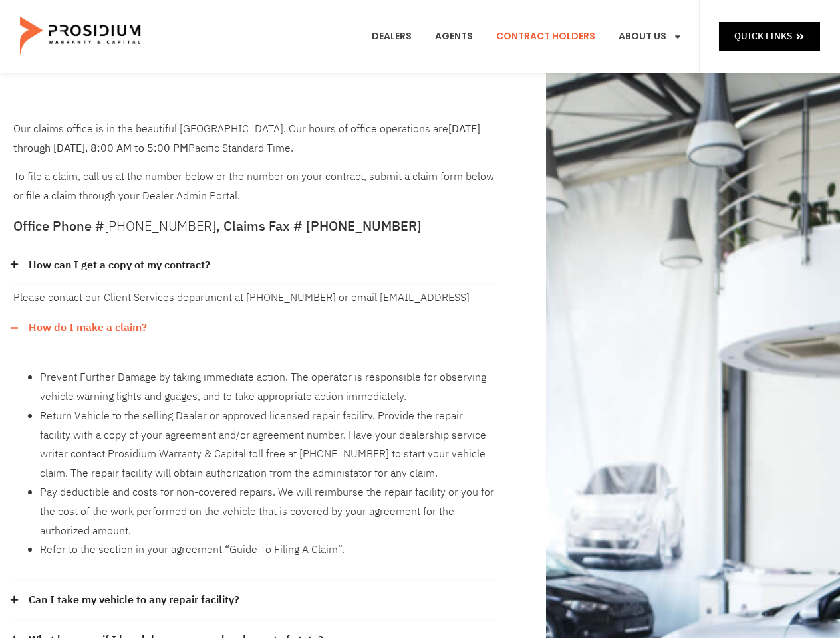  What do you see at coordinates (119, 265) in the screenshot?
I see `a: How can I get a copy of my contract?` at bounding box center [119, 265].